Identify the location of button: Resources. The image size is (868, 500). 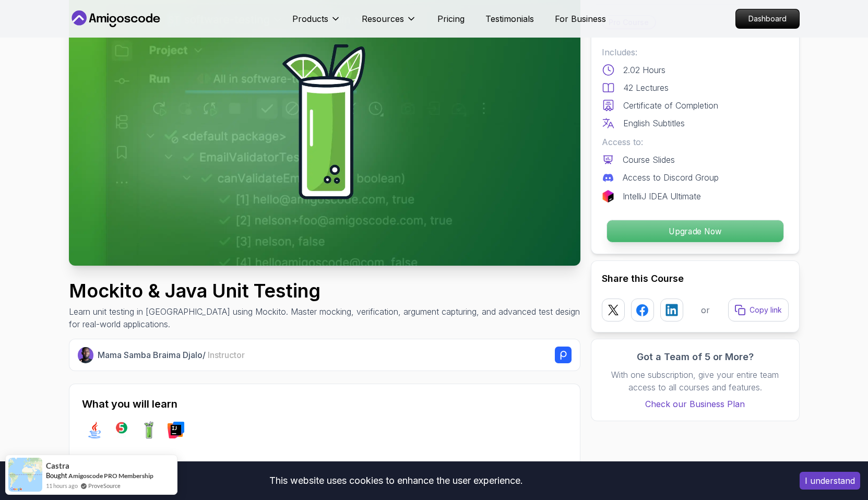
(389, 23).